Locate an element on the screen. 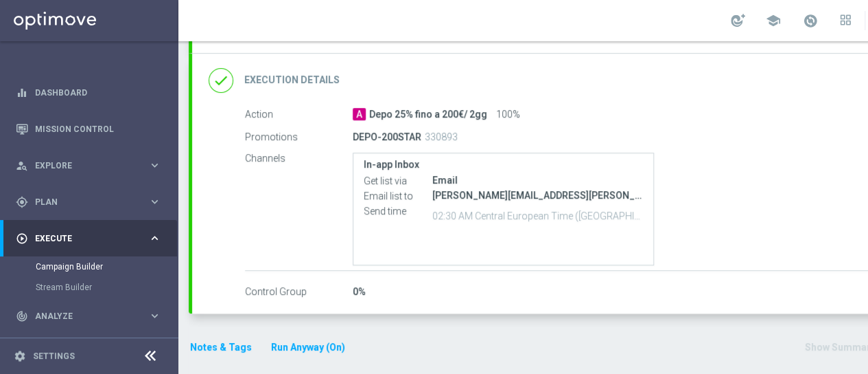 This screenshot has width=868, height=374. span: A is located at coordinates (359, 114).